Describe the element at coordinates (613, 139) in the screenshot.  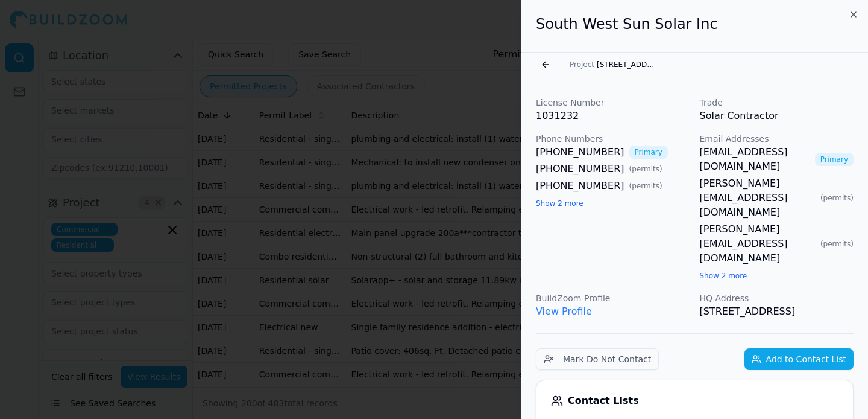
I see `p: Phone Numbers` at that location.